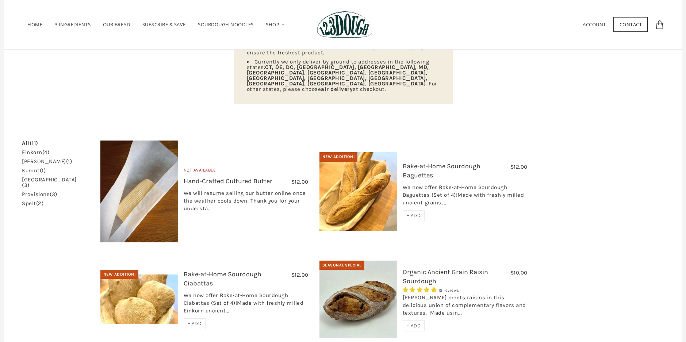 This screenshot has height=342, width=686. I want to click on span: (2), so click(40, 203).